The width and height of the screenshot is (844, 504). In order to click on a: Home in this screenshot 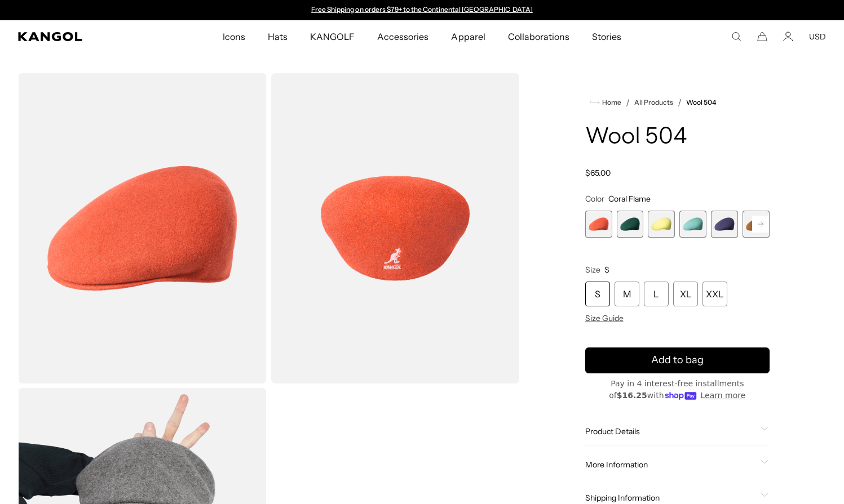, I will do `click(605, 102)`.